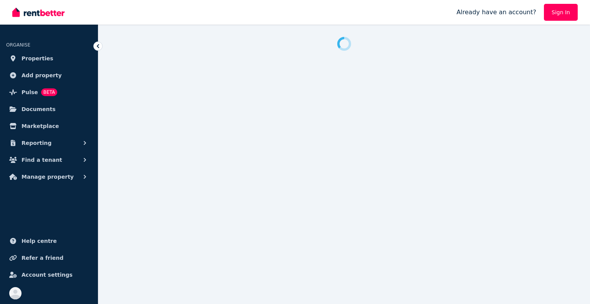 The height and width of the screenshot is (304, 590). I want to click on a: Add property, so click(49, 75).